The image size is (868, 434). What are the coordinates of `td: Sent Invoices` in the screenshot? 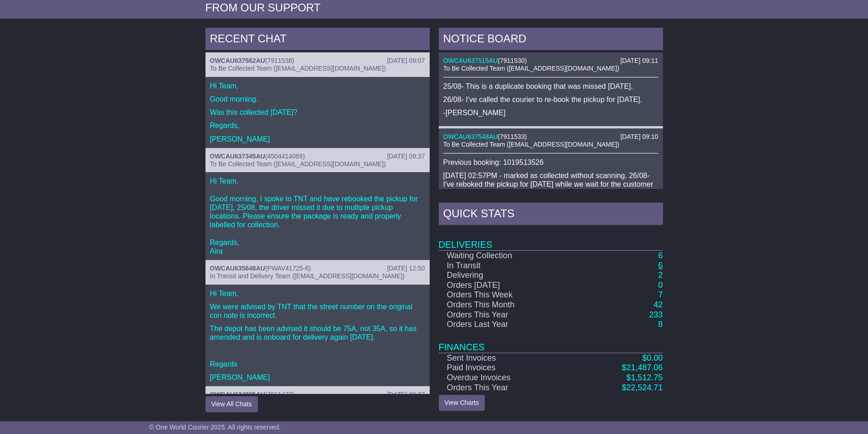 It's located at (507, 358).